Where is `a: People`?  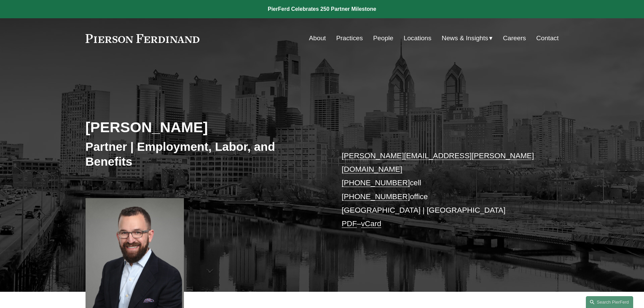
a: People is located at coordinates (383, 38).